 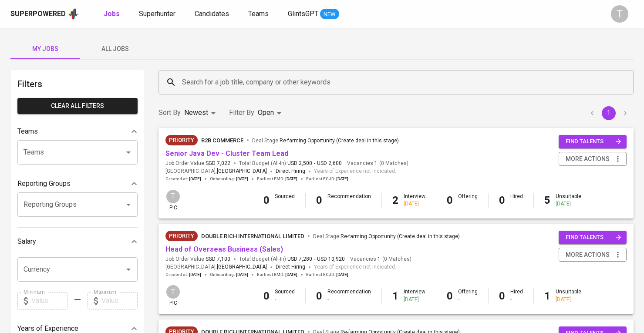 I want to click on div: Superpowered, so click(x=38, y=14).